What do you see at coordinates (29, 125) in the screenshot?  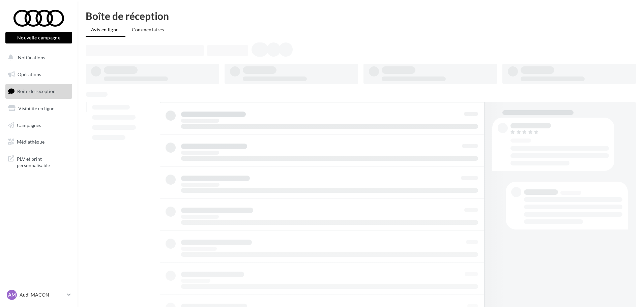 I see `span: Campagnes` at bounding box center [29, 125].